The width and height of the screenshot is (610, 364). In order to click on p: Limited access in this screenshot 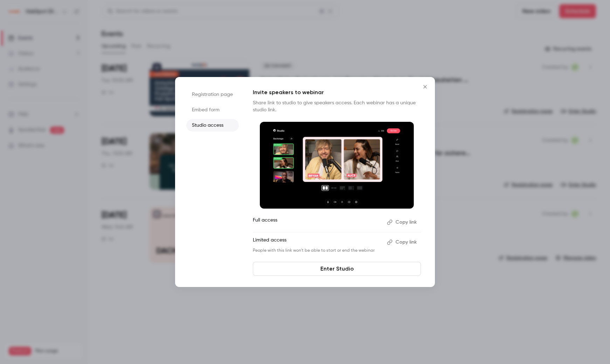, I will do `click(317, 242)`.